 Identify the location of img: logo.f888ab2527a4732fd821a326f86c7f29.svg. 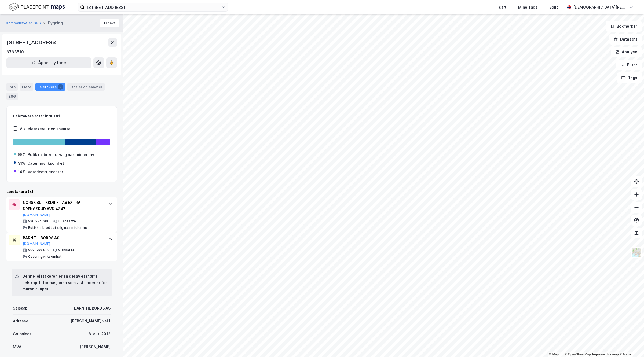
(37, 7).